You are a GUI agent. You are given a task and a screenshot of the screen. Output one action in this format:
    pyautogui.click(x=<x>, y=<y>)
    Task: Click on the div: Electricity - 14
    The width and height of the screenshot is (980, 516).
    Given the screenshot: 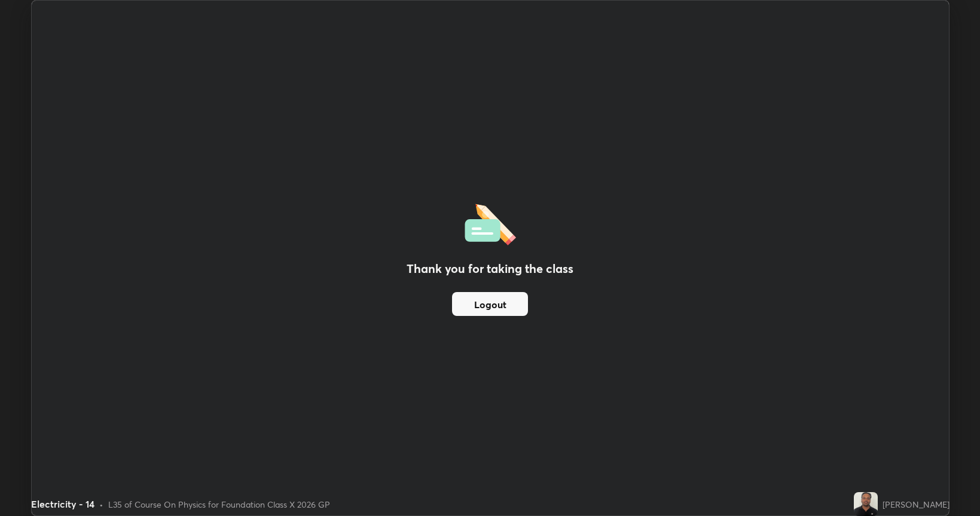 What is the action you would take?
    pyautogui.click(x=63, y=504)
    